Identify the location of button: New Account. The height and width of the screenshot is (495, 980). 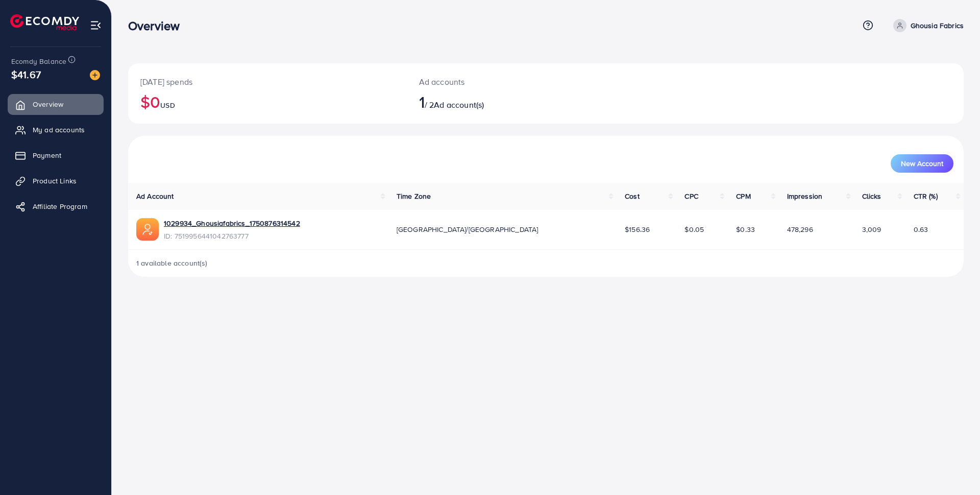
(922, 163).